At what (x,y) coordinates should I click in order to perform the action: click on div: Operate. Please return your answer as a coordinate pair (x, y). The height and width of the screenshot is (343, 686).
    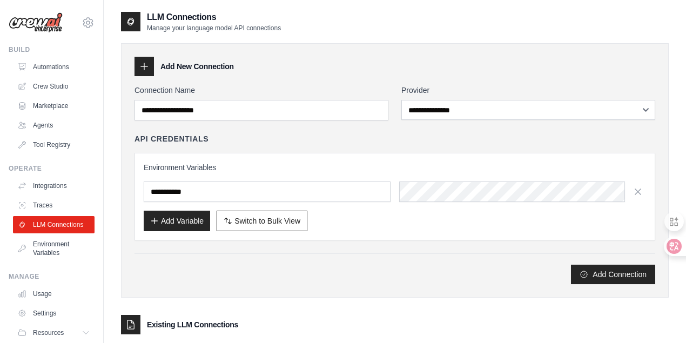
    Looking at the image, I should click on (51, 169).